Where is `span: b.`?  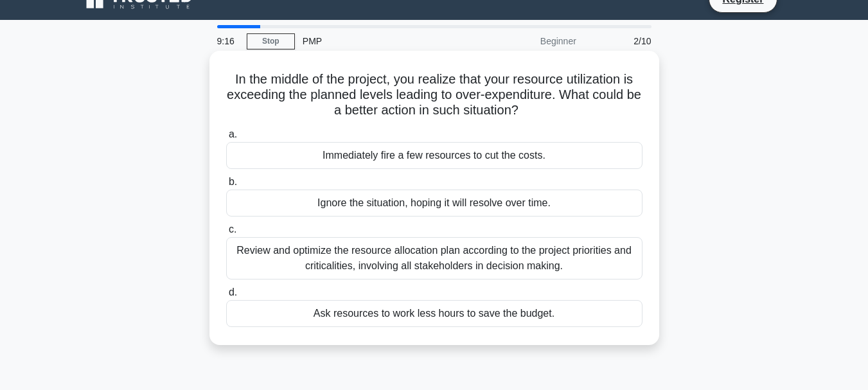 span: b. is located at coordinates (232, 181).